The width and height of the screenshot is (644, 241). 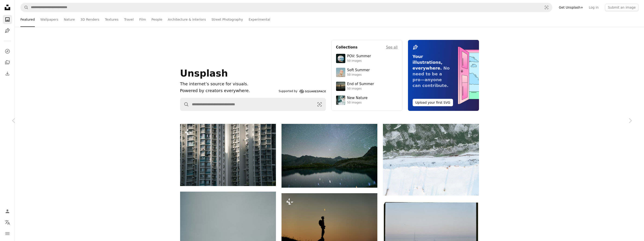 I want to click on a: End of Summer50 images, so click(x=367, y=86).